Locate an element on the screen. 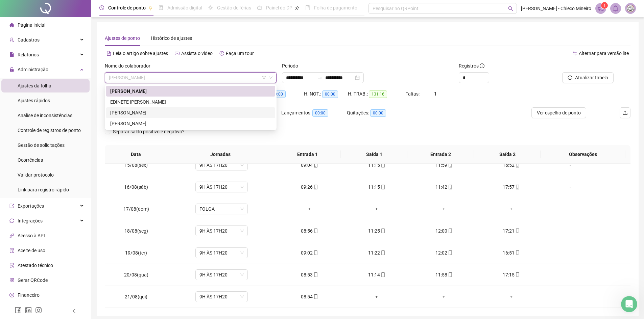 The height and width of the screenshot is (319, 644). span: facebook is located at coordinates (18, 311).